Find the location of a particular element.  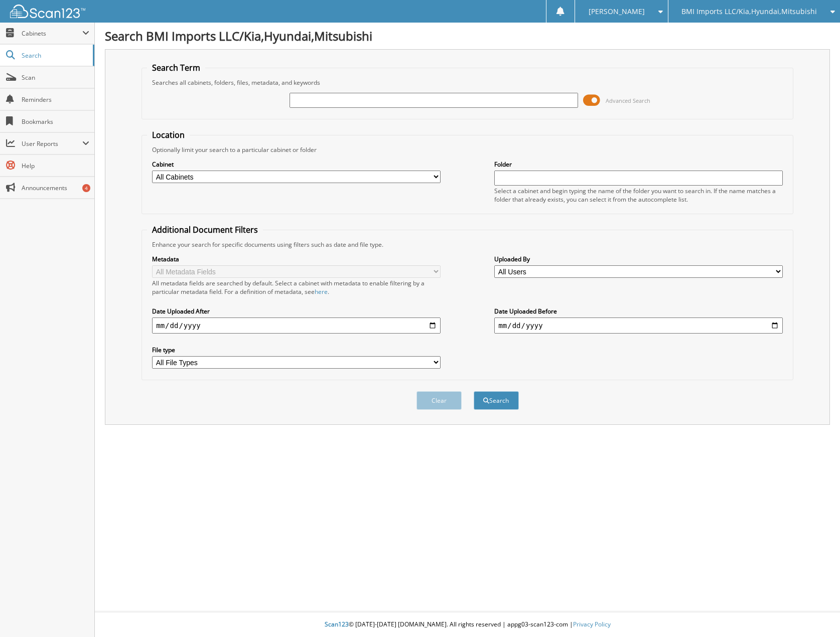

span: Help is located at coordinates (55, 165).